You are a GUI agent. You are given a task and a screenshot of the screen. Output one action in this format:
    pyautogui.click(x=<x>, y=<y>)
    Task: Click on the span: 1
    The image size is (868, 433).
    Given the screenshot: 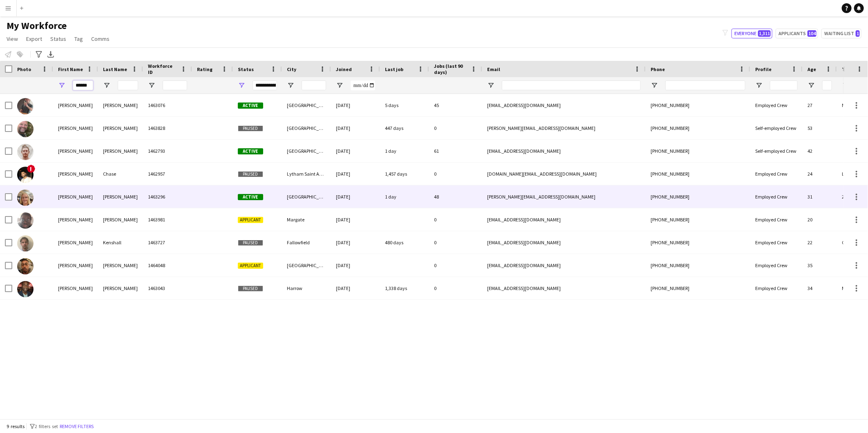 What is the action you would take?
    pyautogui.click(x=858, y=33)
    